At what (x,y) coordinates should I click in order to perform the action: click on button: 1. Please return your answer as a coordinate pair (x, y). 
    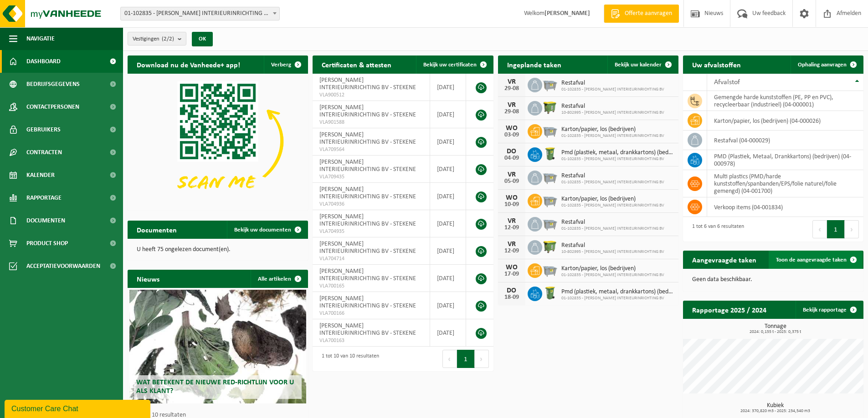
    Looking at the image, I should click on (836, 229).